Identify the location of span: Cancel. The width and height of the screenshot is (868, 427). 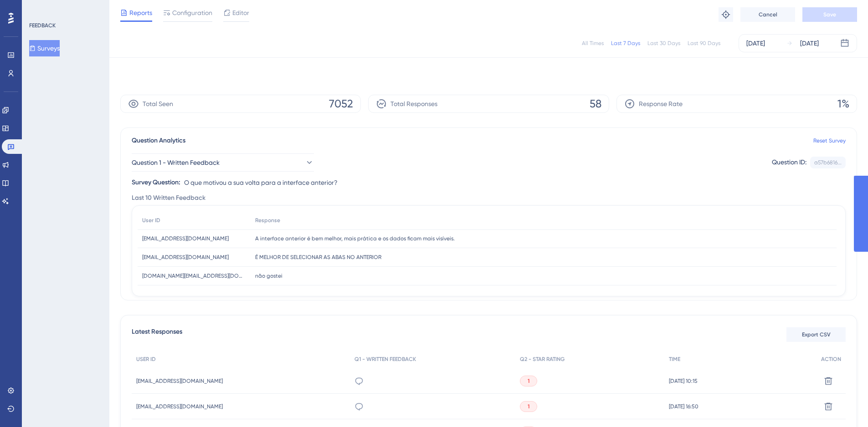
(768, 15).